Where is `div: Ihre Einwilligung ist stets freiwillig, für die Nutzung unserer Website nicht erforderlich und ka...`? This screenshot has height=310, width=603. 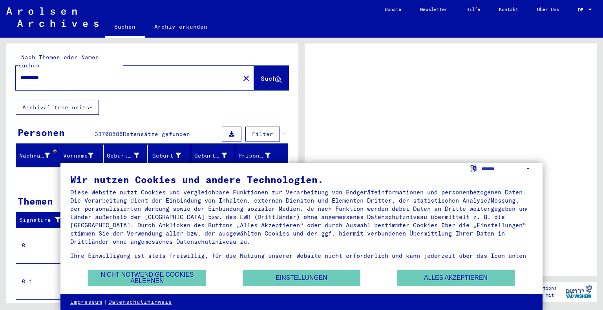 div: Ihre Einwilligung ist stets freiwillig, für die Nutzung unserer Website nicht erforderlich und ka... is located at coordinates (301, 264).